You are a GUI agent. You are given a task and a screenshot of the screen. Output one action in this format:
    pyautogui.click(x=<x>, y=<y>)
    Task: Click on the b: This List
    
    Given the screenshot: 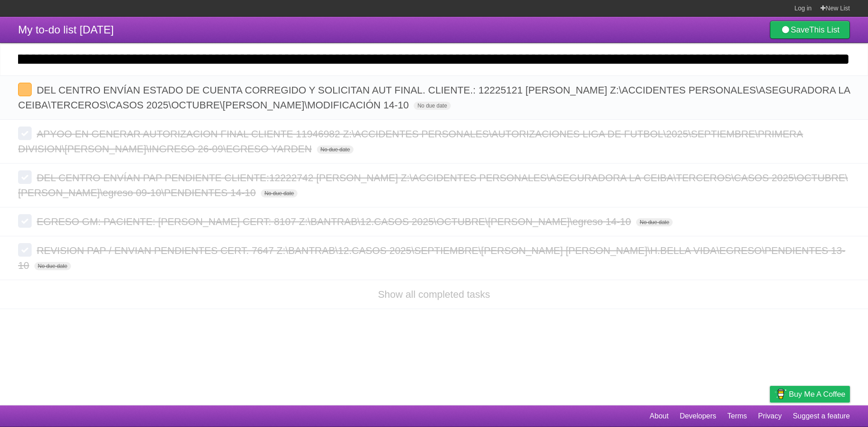 What is the action you would take?
    pyautogui.click(x=824, y=30)
    